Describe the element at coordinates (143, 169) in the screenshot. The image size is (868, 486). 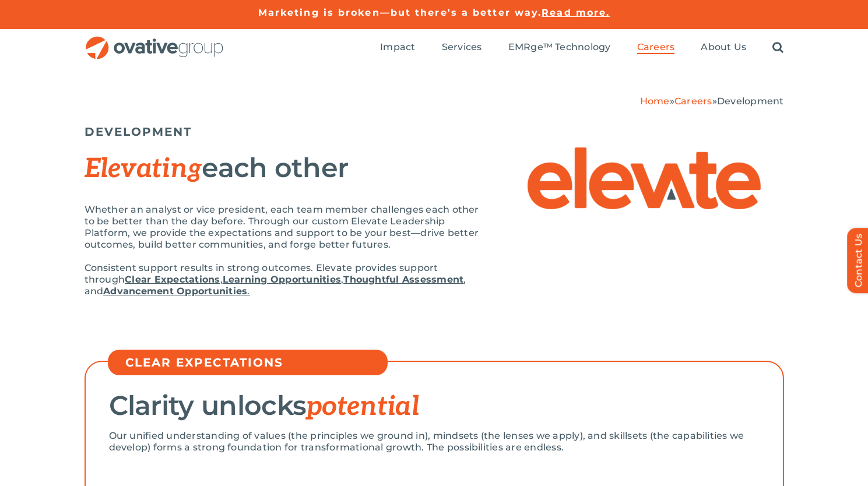
I see `span: Elevating` at that location.